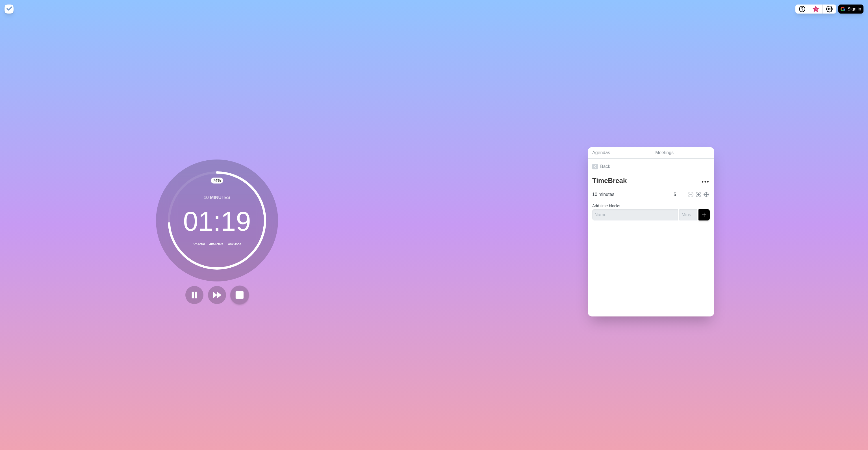 The image size is (868, 450). What do you see at coordinates (829, 9) in the screenshot?
I see `button: Settings` at bounding box center [829, 9].